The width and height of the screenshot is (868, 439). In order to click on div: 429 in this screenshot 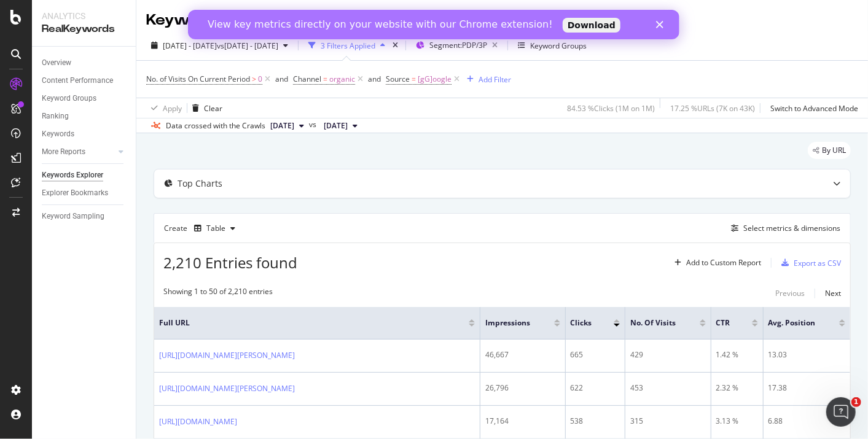, I will do `click(668, 355)`.